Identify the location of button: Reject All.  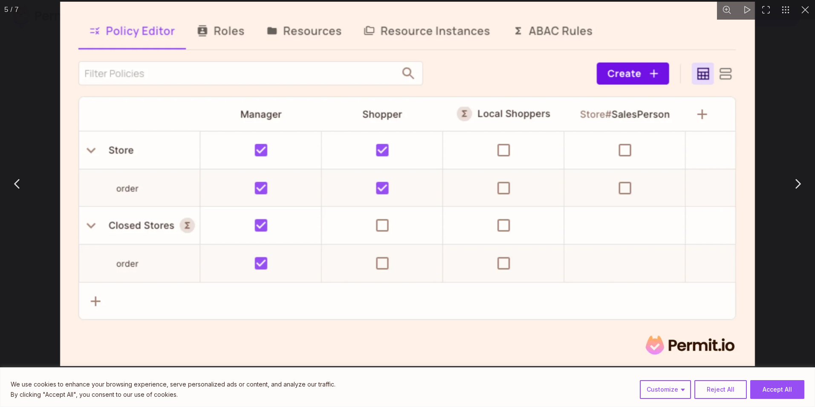
(720, 389).